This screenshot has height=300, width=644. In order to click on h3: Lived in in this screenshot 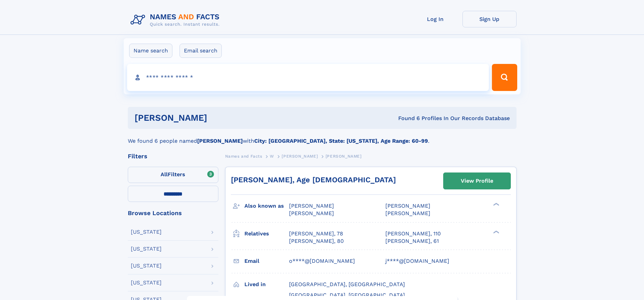, I will do `click(267, 284)`.